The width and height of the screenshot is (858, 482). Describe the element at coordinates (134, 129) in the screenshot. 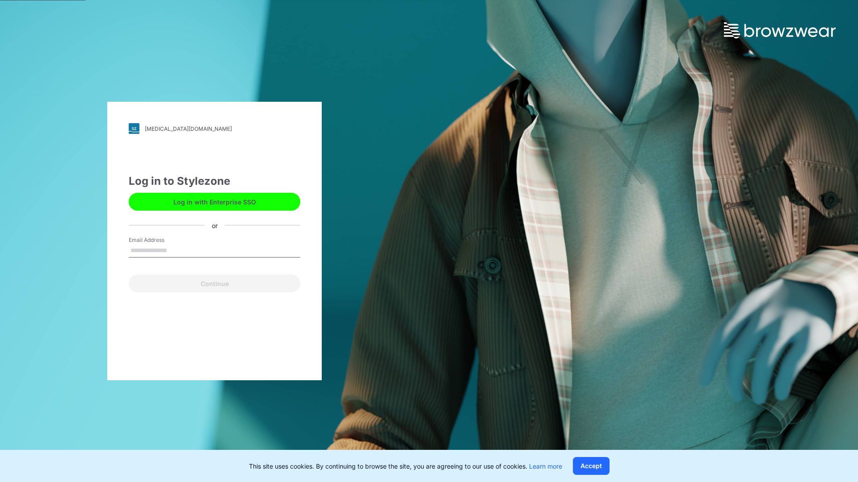

I see `img: svg+xml;base64,PHN2ZyB3aWR0aD0iMjgiIGhlaWdodD0iMjgiIHZpZXdCb3g9IjAgMCAyOCAyOCIgZmlsbD0ibm9uZSIgeG...` at that location.